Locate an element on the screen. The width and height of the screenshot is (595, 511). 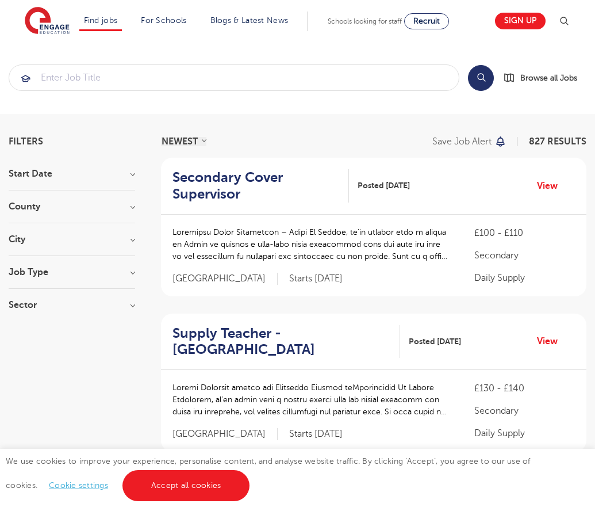
h3: City is located at coordinates (72, 239).